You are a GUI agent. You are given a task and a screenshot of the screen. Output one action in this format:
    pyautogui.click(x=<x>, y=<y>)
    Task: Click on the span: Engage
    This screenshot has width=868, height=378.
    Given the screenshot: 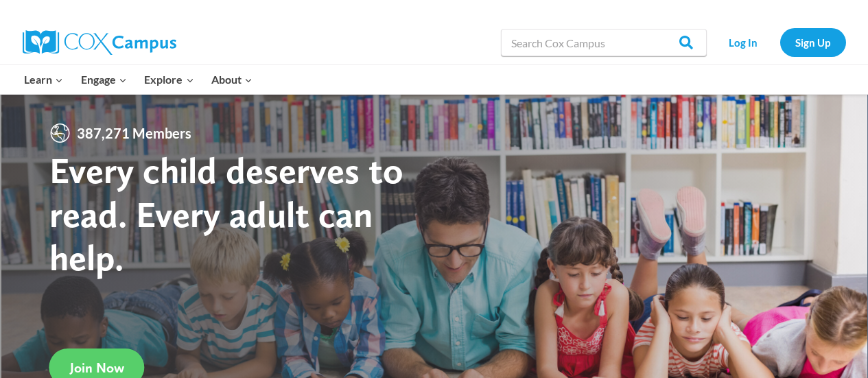 What is the action you would take?
    pyautogui.click(x=104, y=79)
    